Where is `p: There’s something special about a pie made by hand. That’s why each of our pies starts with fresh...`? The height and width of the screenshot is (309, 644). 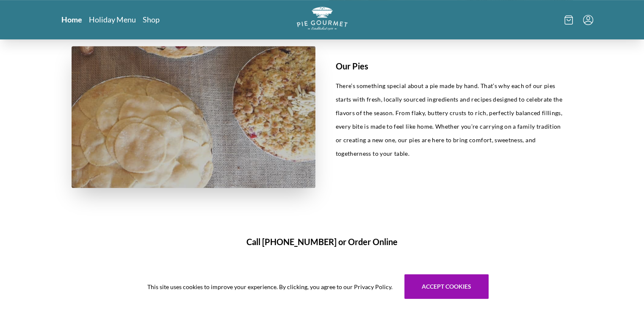 p: There’s something special about a pie made by hand. That’s why each of our pies starts with fresh... is located at coordinates (451, 120).